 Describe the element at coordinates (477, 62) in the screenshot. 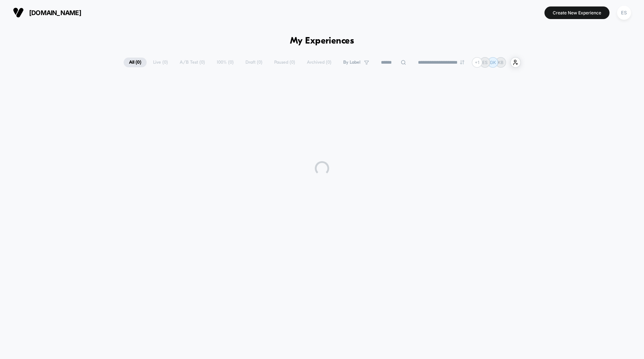

I see `div: + 1` at that location.